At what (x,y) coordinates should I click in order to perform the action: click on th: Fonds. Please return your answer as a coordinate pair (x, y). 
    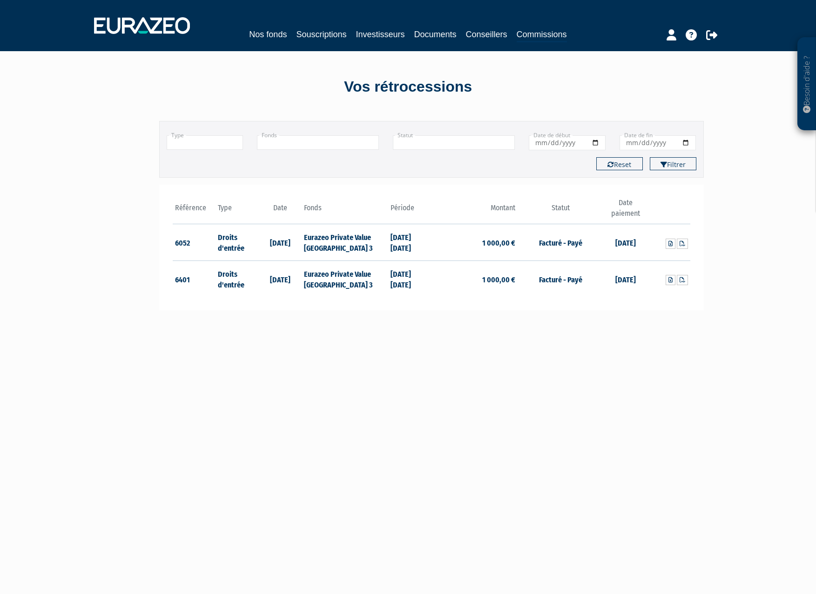
    Looking at the image, I should click on (344, 211).